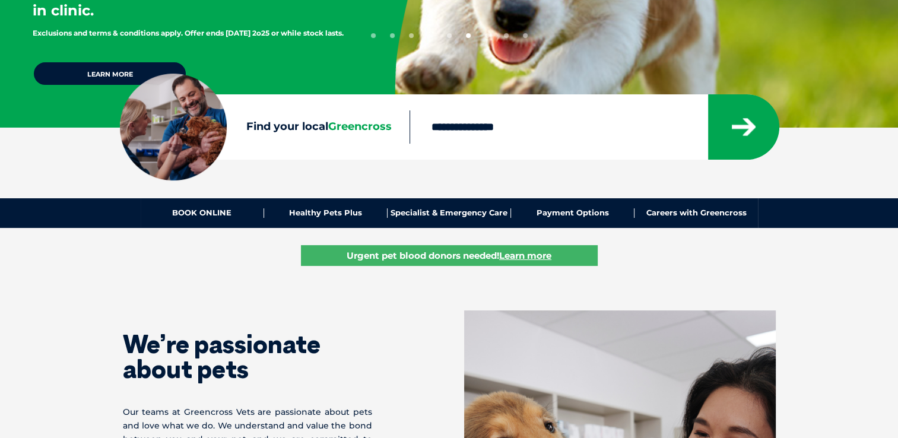 The width and height of the screenshot is (898, 438). Describe the element at coordinates (525, 36) in the screenshot. I see `button: 9 of 9` at that location.